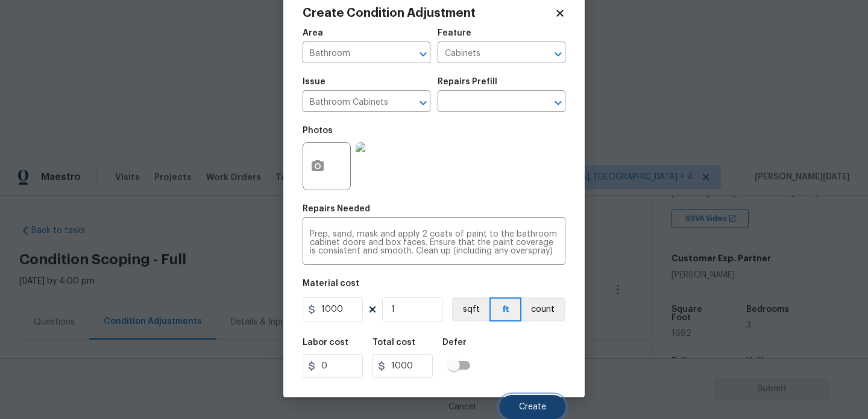 This screenshot has height=419, width=868. Describe the element at coordinates (318, 131) in the screenshot. I see `h5: Photos` at that location.